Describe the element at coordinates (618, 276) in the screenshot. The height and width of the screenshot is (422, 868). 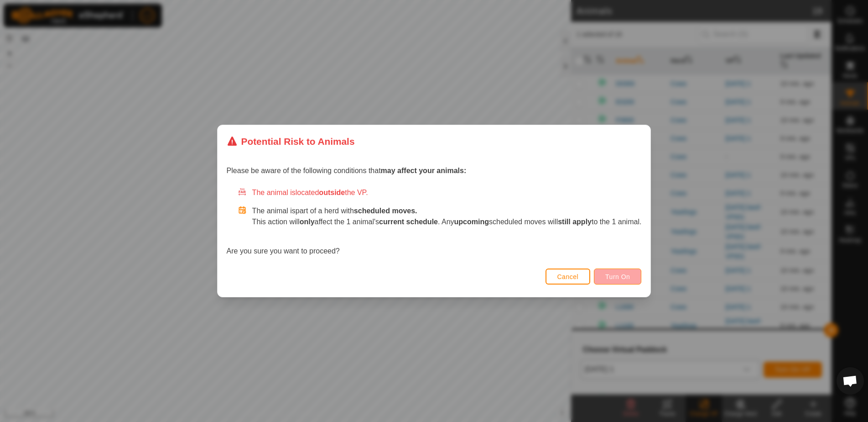
I see `button: Turn On` at that location.